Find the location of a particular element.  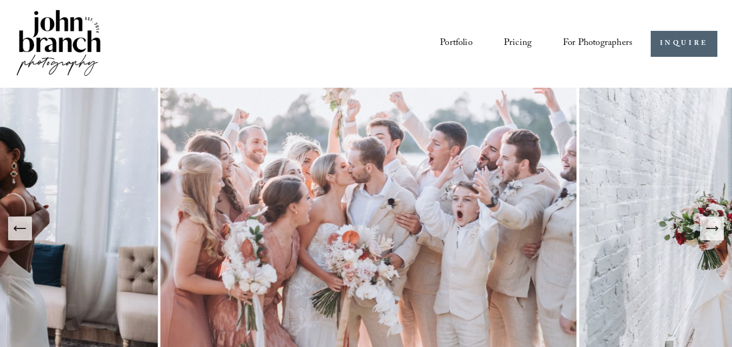

button: Previous Slide is located at coordinates (20, 229).